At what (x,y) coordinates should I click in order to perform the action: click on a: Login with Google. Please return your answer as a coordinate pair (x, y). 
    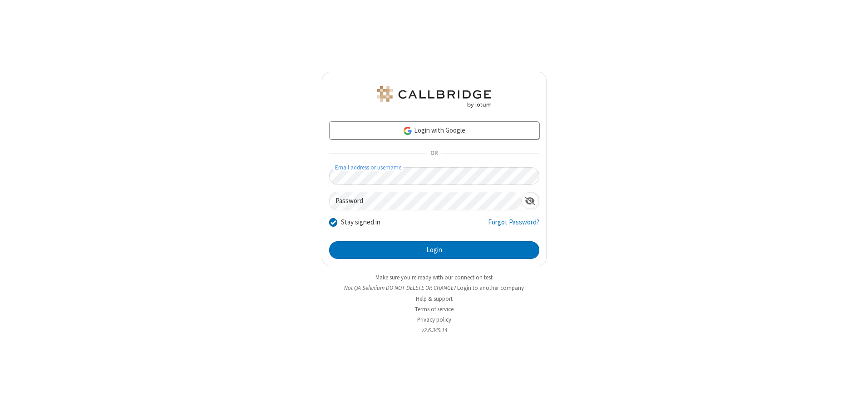
    Looking at the image, I should click on (434, 131).